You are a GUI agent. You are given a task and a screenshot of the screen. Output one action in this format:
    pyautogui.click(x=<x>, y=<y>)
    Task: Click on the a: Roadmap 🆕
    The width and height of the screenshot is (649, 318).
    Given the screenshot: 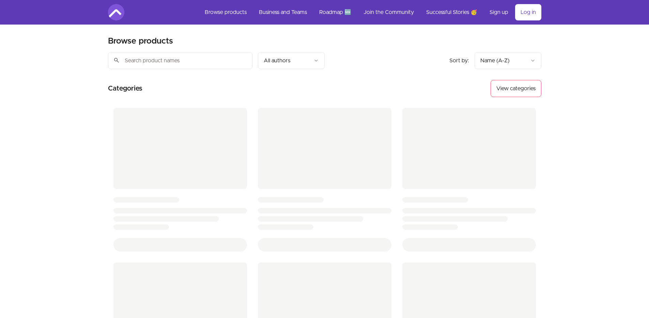 What is the action you would take?
    pyautogui.click(x=335, y=12)
    